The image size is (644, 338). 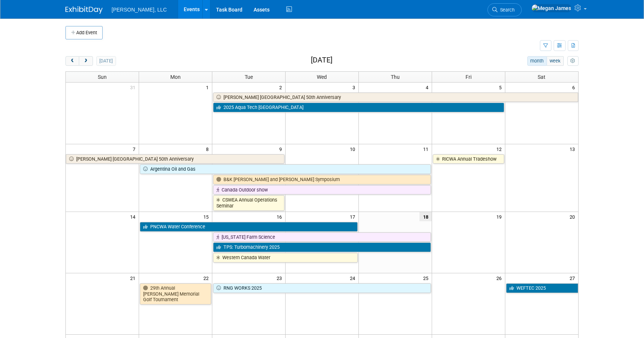 What do you see at coordinates (542, 288) in the screenshot?
I see `a: WEFTEC 2025` at bounding box center [542, 288].